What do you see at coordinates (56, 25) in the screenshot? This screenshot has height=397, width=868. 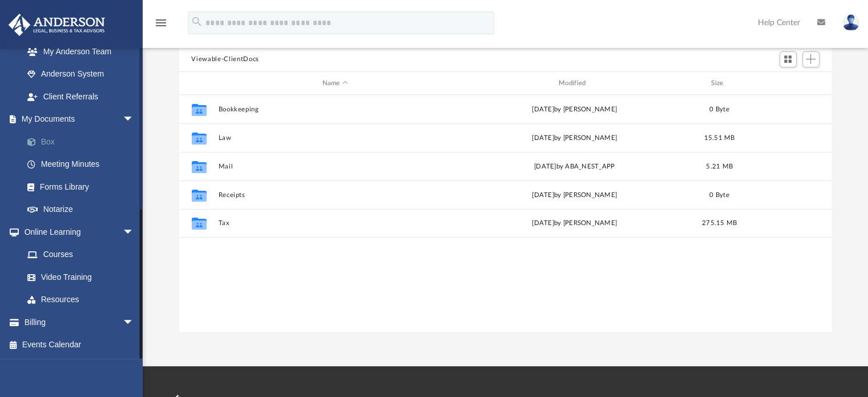 I see `img: Anderson Advisors Platinum Portal` at bounding box center [56, 25].